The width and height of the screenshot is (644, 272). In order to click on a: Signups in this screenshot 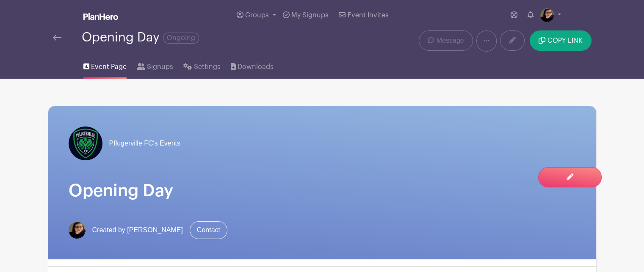, I will do `click(155, 65)`.